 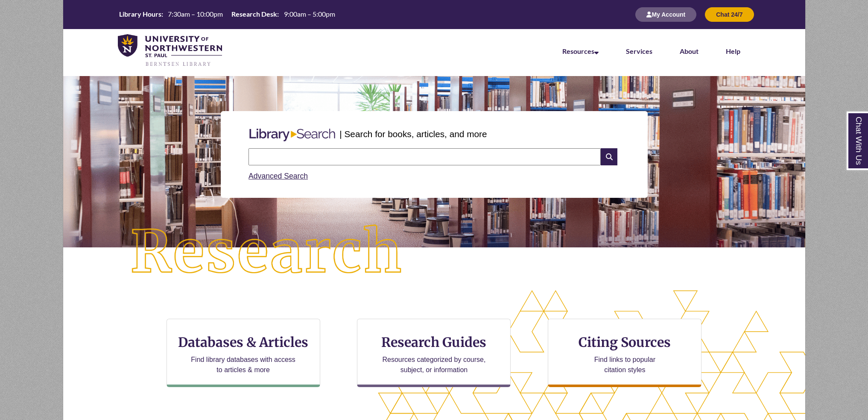 What do you see at coordinates (413, 134) in the screenshot?
I see `p: | Search for books, articles, and more` at bounding box center [413, 134].